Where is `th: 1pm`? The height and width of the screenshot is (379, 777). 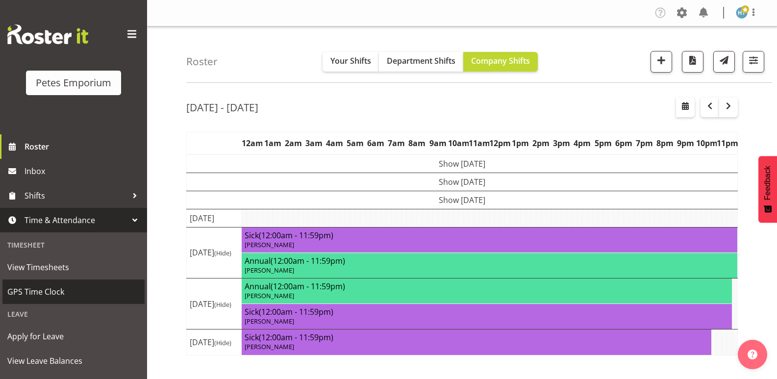 th: 1pm is located at coordinates (521, 143).